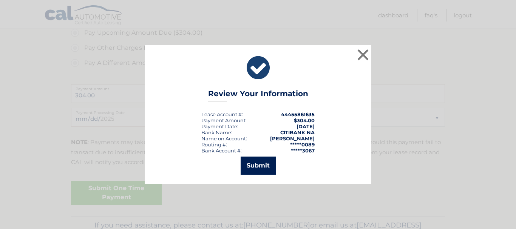 The width and height of the screenshot is (516, 229). Describe the element at coordinates (224, 139) in the screenshot. I see `div: Name on Account:` at that location.